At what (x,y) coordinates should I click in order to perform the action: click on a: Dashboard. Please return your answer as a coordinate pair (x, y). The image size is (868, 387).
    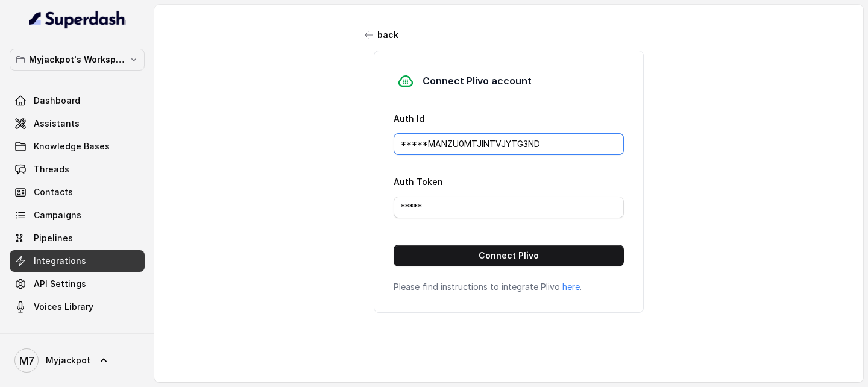
    Looking at the image, I should click on (77, 101).